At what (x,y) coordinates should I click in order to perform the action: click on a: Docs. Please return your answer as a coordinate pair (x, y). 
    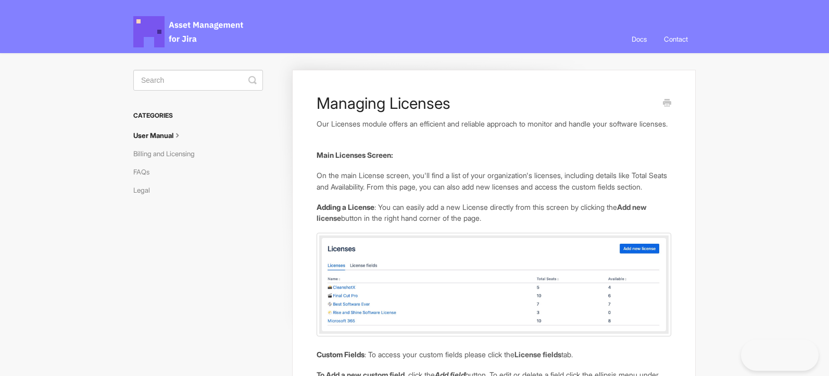
    Looking at the image, I should click on (639, 39).